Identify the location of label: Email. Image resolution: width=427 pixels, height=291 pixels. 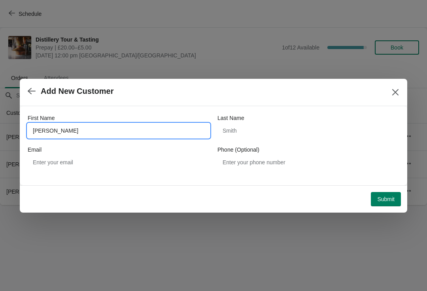
(34, 149).